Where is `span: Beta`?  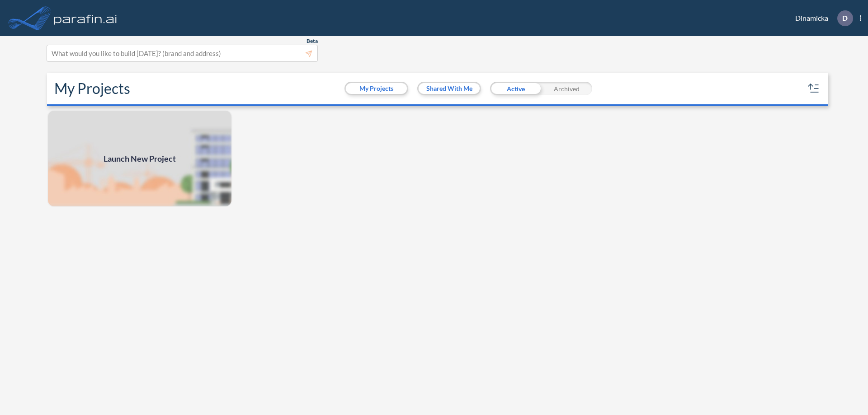
span: Beta is located at coordinates (312, 41).